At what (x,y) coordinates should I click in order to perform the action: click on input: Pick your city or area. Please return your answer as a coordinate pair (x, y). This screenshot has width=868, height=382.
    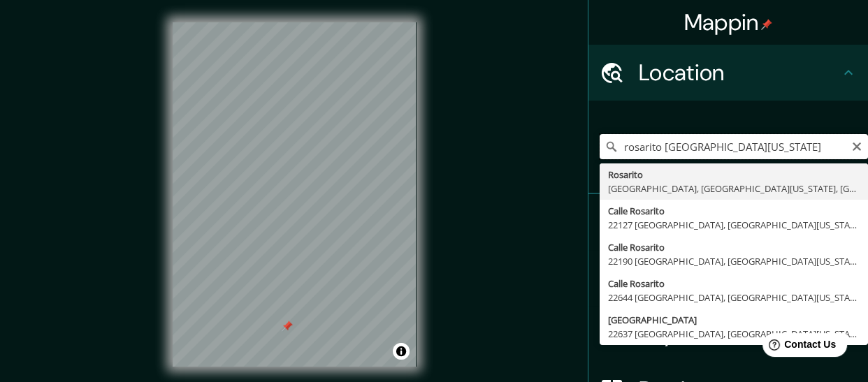
    Looking at the image, I should click on (733, 147).